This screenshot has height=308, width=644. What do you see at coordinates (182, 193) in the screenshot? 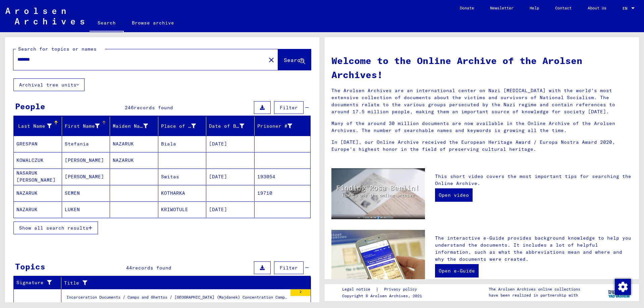
I see `mat-cell: KOTHARKA` at bounding box center [182, 193].